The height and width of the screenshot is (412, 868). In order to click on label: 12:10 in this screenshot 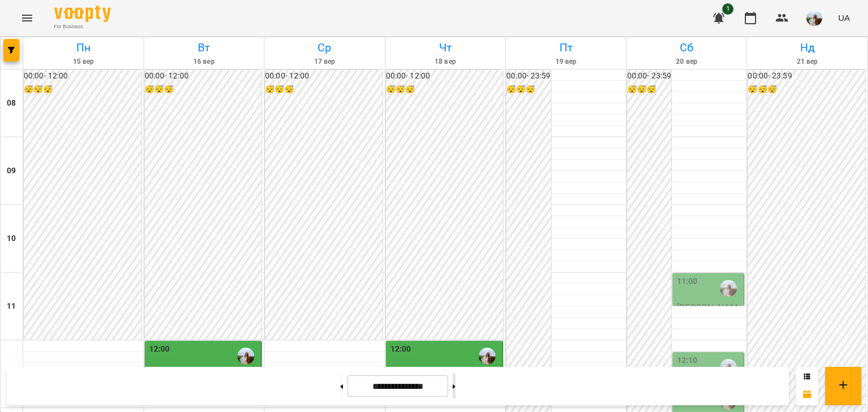, I will do `click(687, 361)`.